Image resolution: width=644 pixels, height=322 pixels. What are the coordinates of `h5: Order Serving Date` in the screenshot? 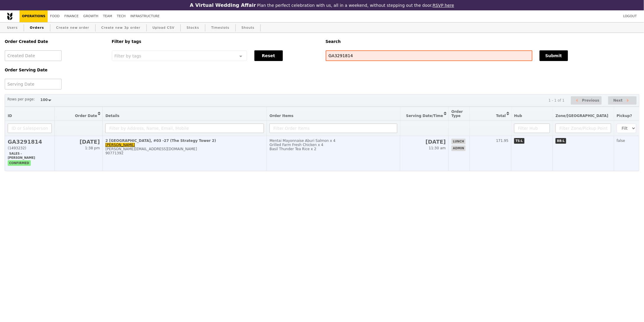 It's located at (55, 70).